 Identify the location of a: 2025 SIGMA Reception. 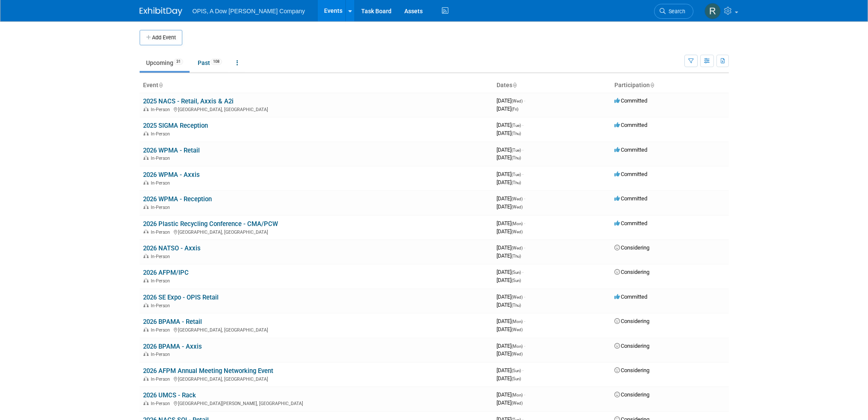
(175, 125).